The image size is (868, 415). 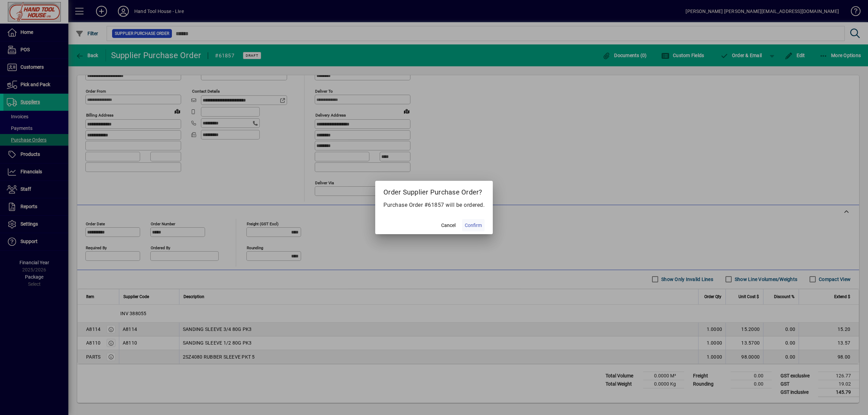 I want to click on span: Confirm, so click(x=473, y=225).